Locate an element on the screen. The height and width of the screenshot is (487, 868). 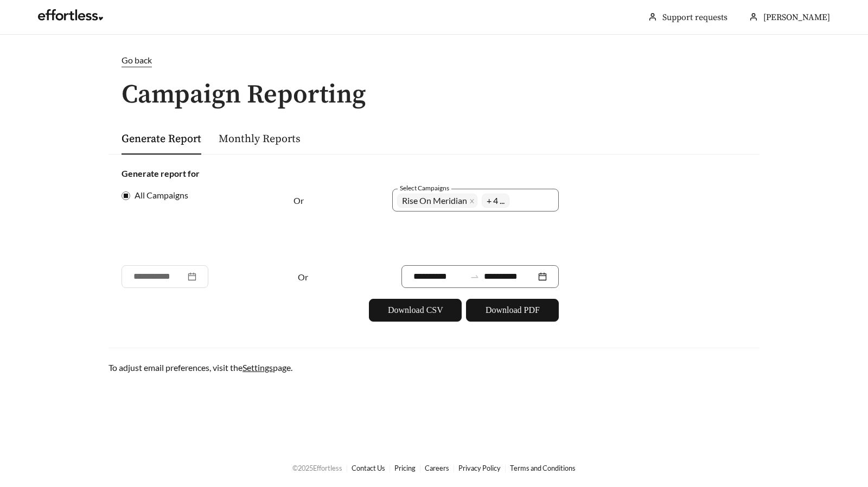
a: Pricing is located at coordinates (405, 468).